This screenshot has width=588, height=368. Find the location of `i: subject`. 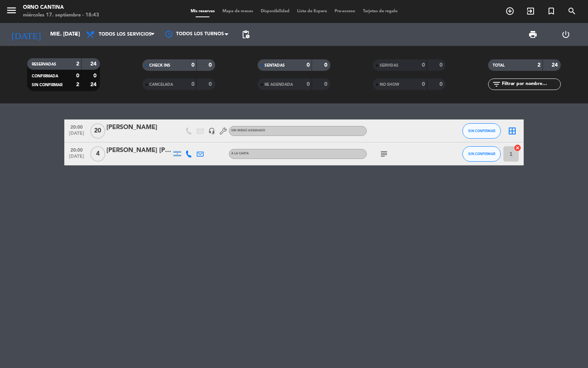

i: subject is located at coordinates (384, 154).